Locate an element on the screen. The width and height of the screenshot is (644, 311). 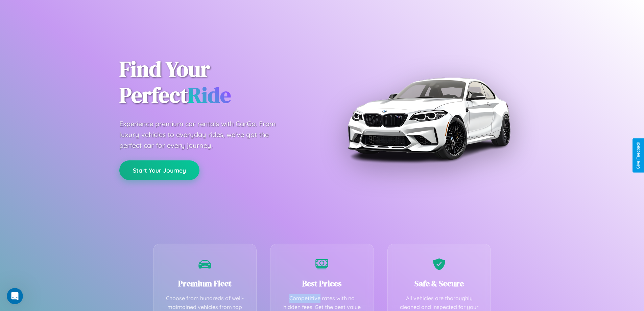
span: Ride is located at coordinates (209, 95).